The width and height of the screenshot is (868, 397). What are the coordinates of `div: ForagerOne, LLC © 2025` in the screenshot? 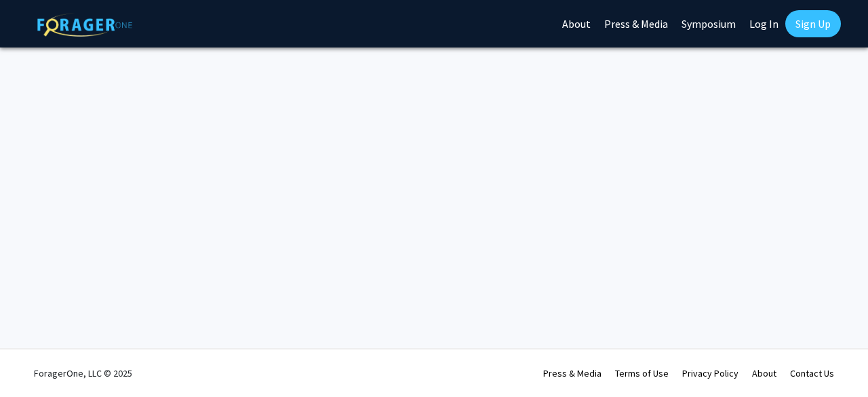 It's located at (83, 373).